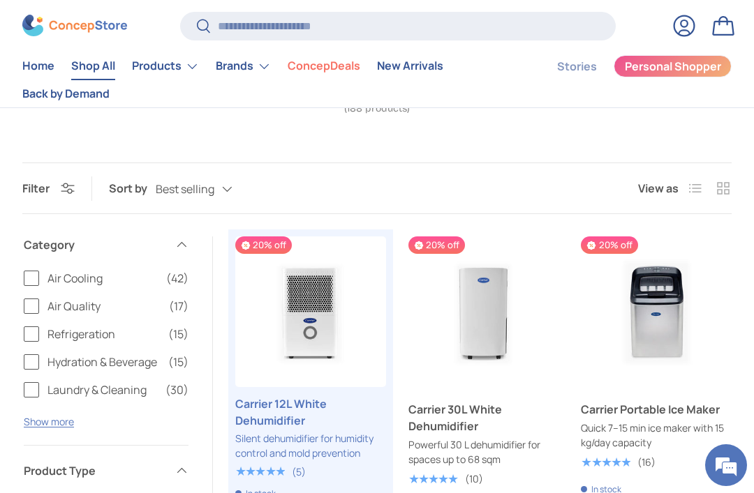  Describe the element at coordinates (95, 245) in the screenshot. I see `span: Category` at that location.